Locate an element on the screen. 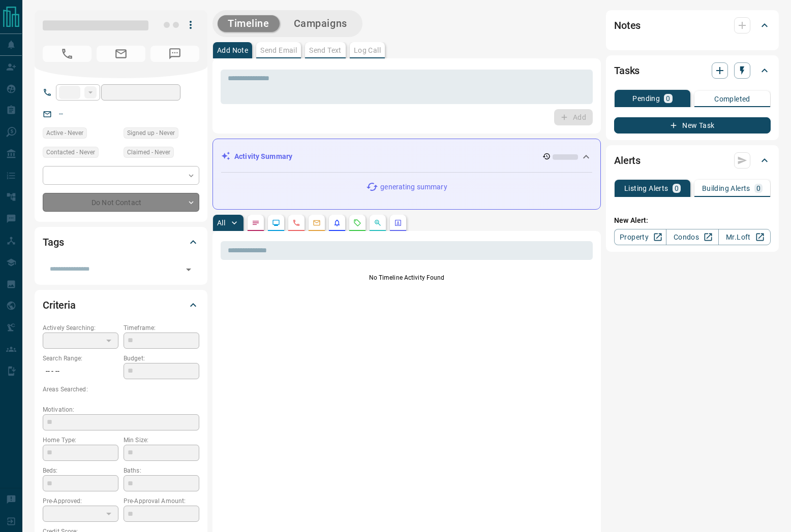  p: Home Type: is located at coordinates (80, 441).